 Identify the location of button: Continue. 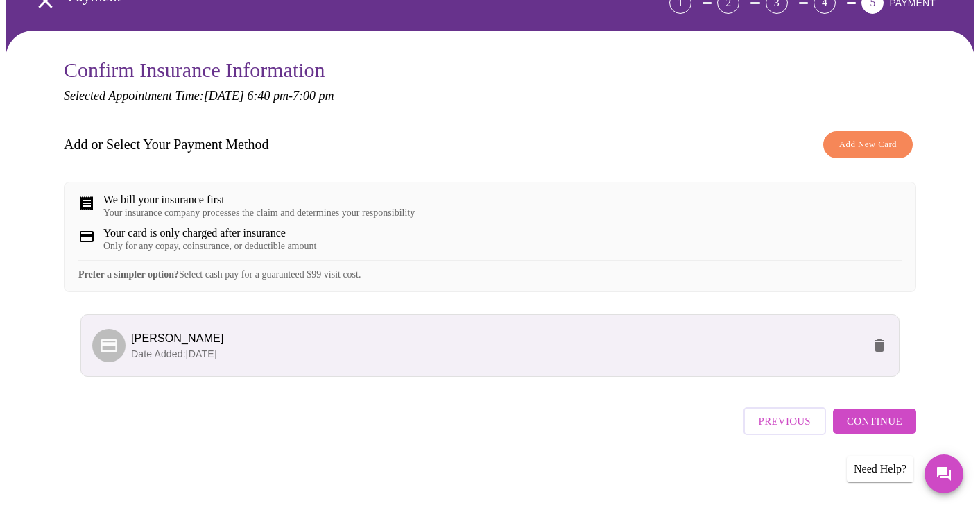
(875, 421).